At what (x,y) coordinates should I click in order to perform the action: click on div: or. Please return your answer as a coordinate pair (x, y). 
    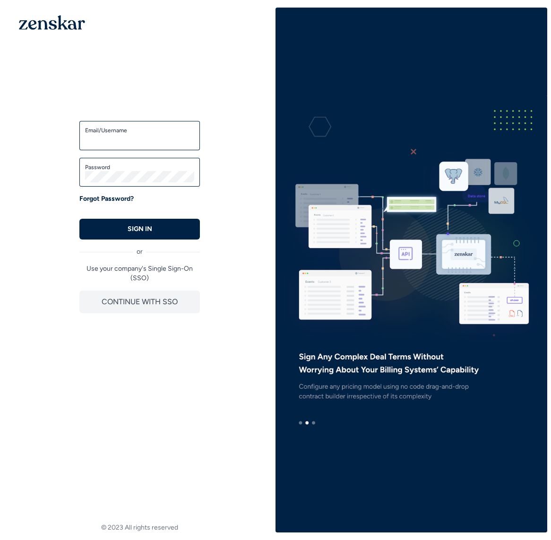
    Looking at the image, I should click on (139, 248).